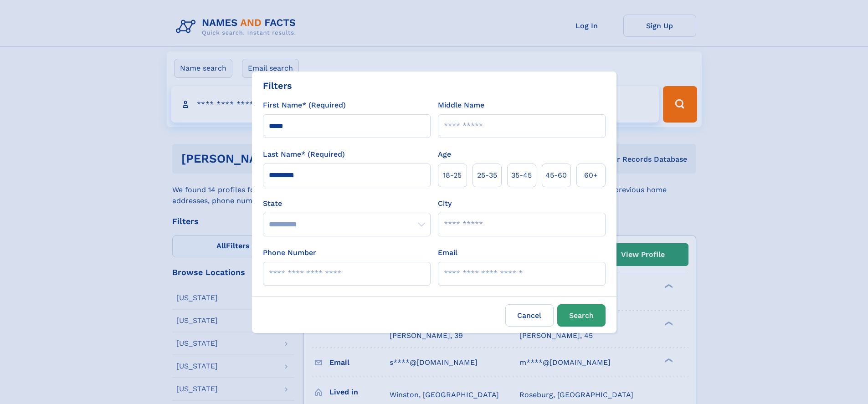 Image resolution: width=868 pixels, height=404 pixels. What do you see at coordinates (304, 155) in the screenshot?
I see `label: Last Name* (Required)` at bounding box center [304, 155].